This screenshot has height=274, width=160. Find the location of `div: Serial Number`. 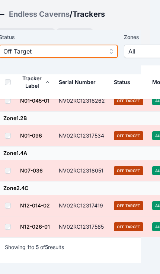

div: Serial Number is located at coordinates (77, 82).